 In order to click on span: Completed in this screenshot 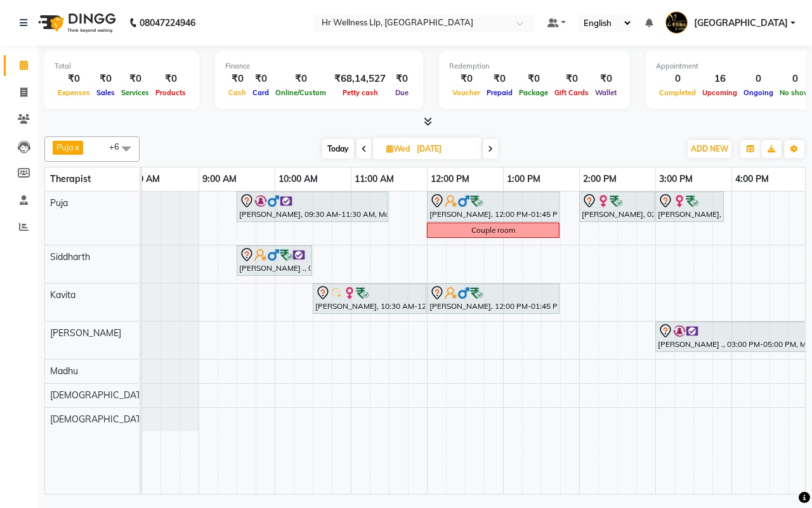, I will do `click(677, 93)`.